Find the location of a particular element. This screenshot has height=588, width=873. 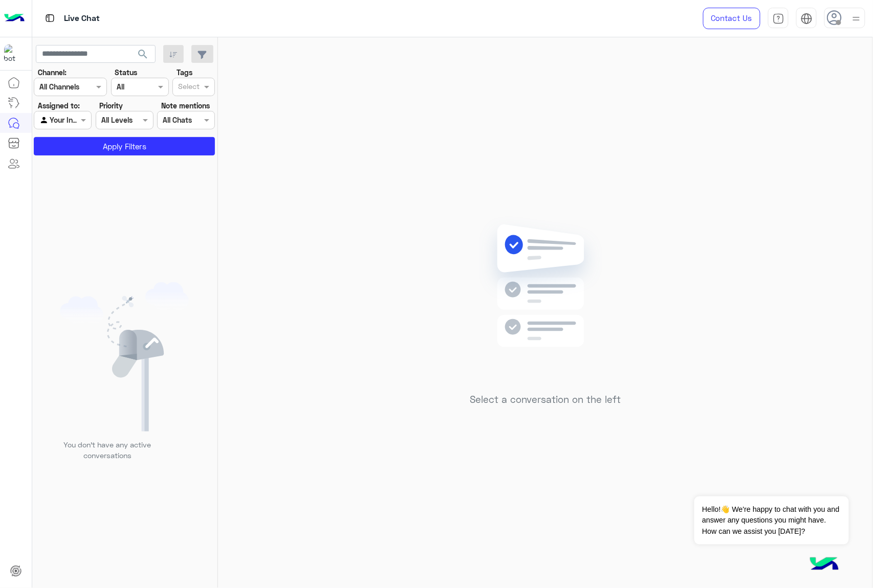

p: Live Chat is located at coordinates (81, 18).